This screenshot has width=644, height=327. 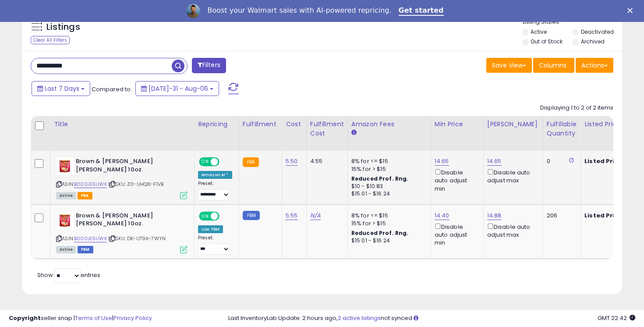 What do you see at coordinates (112, 89) in the screenshot?
I see `span: Compared to:` at bounding box center [112, 89].